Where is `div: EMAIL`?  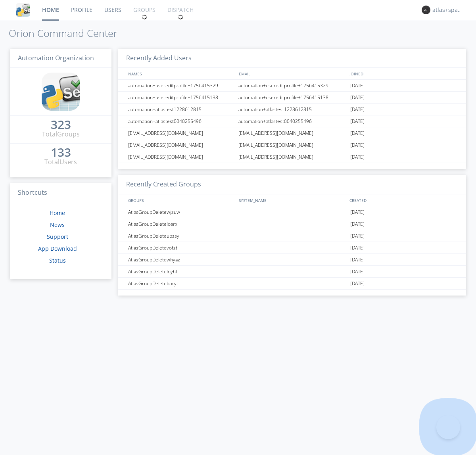
div: EMAIL is located at coordinates (292, 74).